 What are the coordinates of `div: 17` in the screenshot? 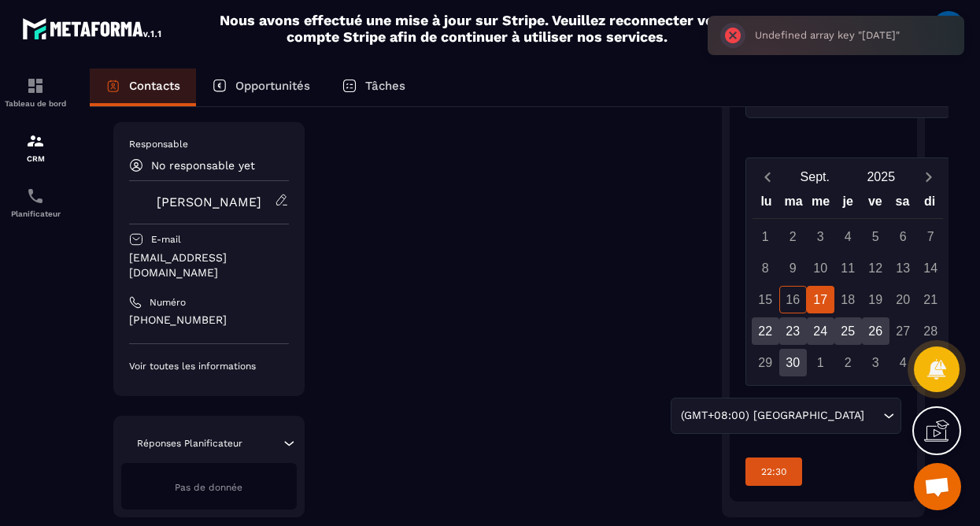 It's located at (820, 300).